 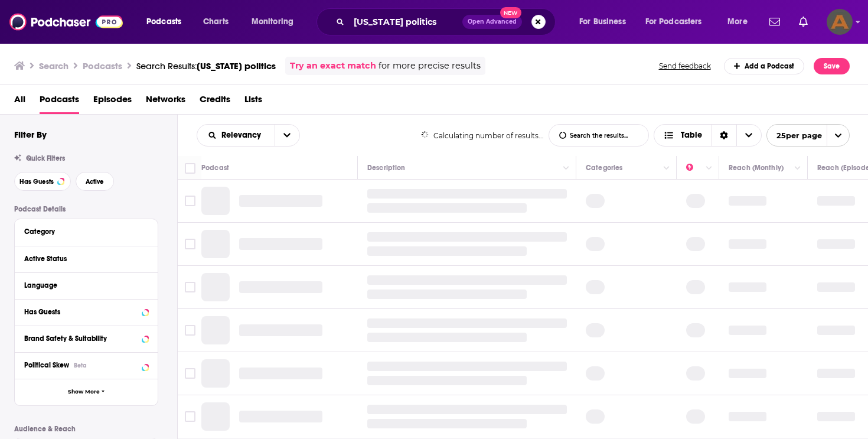 What do you see at coordinates (84, 391) in the screenshot?
I see `span: Show More` at bounding box center [84, 391].